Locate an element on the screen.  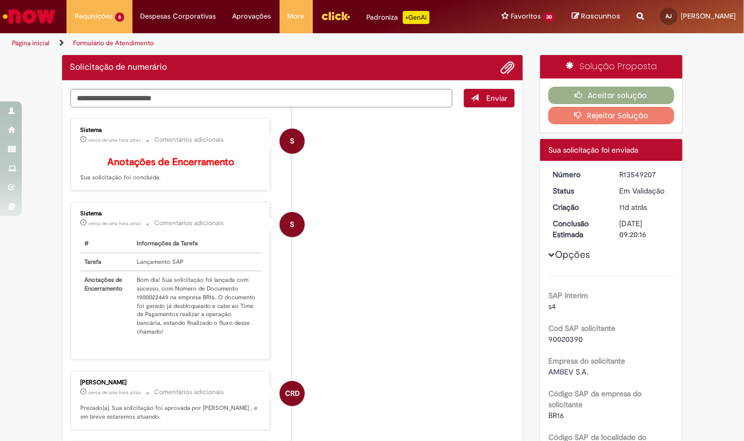
b: Cod SAP solicitante is located at coordinates (582, 328).